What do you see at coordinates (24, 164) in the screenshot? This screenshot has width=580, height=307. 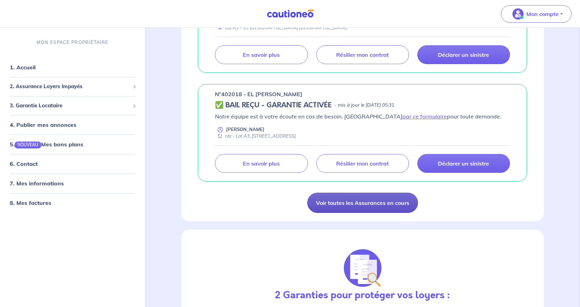 I see `a: 6. Contact` at bounding box center [24, 164].